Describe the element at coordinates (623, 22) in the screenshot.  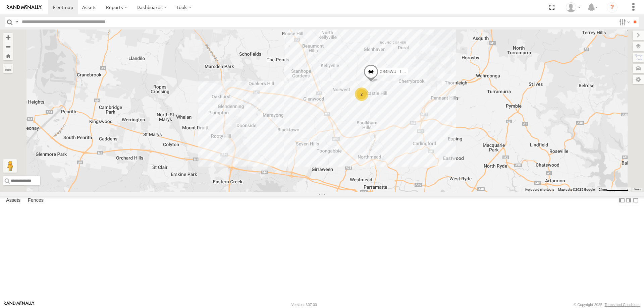
I see `label: Search Filter Options` at that location.